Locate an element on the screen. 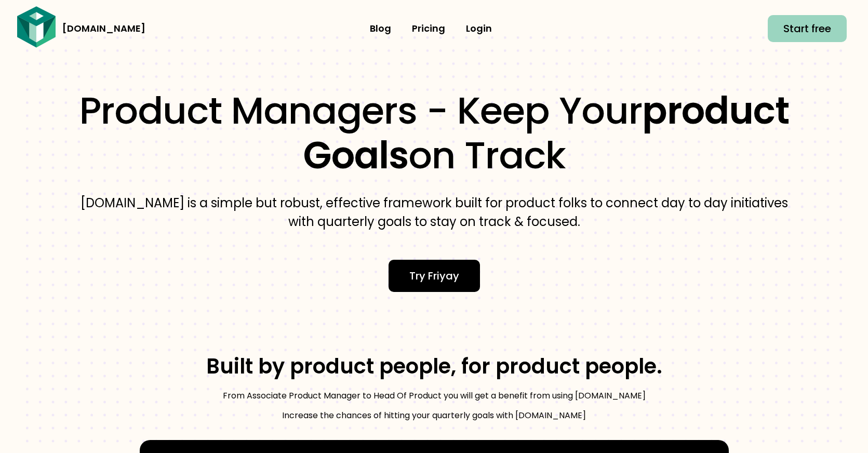 Image resolution: width=868 pixels, height=453 pixels. a: Pricing​ is located at coordinates (429, 29).